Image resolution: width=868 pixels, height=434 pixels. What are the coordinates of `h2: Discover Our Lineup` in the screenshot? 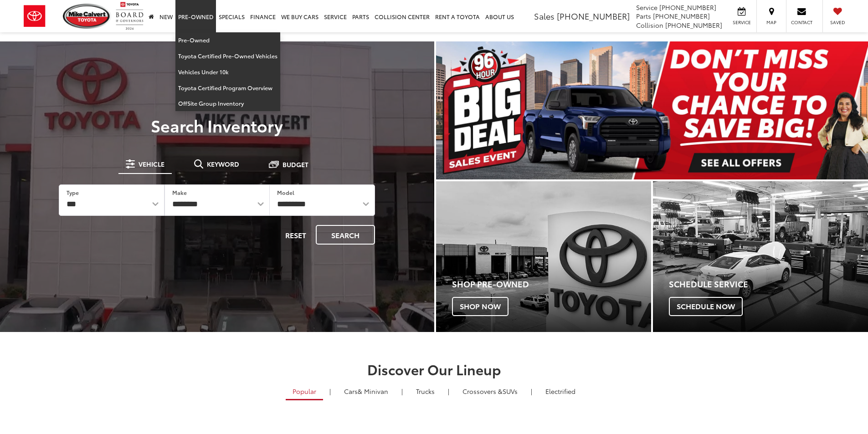 It's located at (434, 369).